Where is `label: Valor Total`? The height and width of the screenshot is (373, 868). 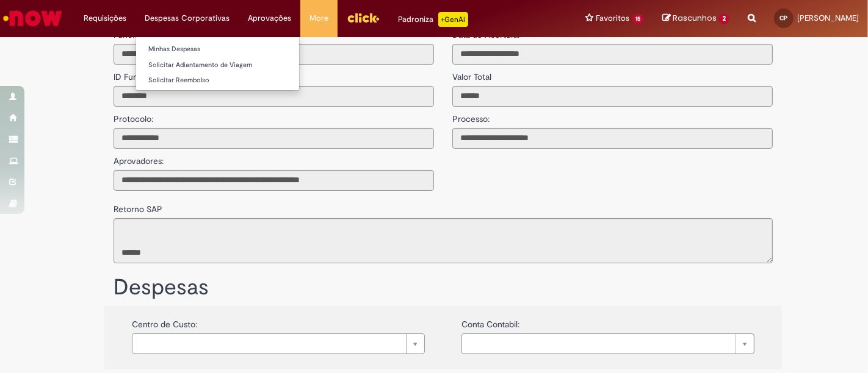 label: Valor Total is located at coordinates (472, 74).